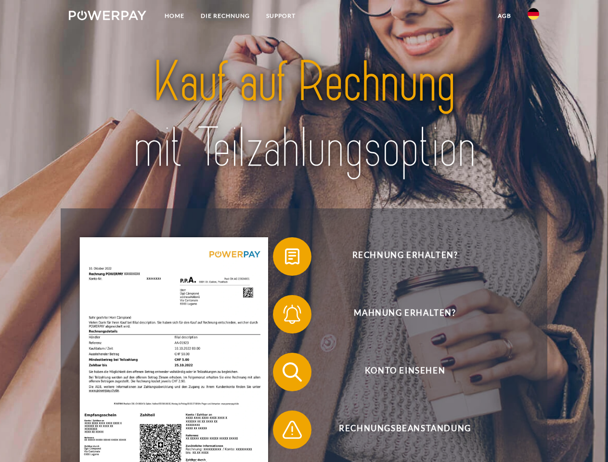 The image size is (608, 462). I want to click on a: DIE RECHNUNG, so click(225, 16).